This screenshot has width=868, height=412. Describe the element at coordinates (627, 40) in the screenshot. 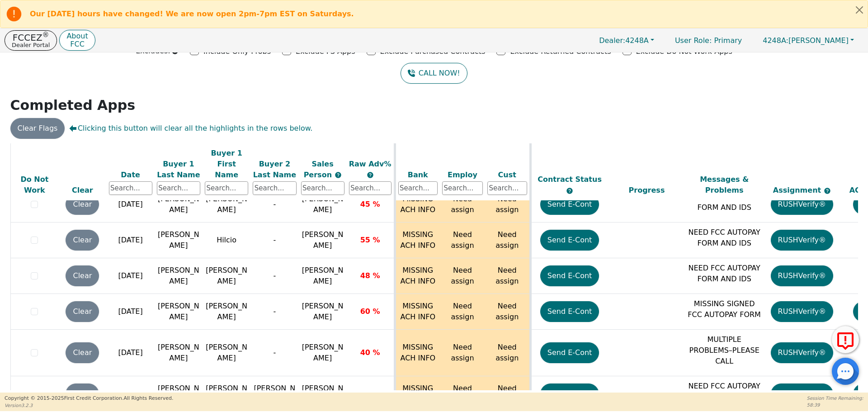

I see `button: Dealer:4248A` at that location.